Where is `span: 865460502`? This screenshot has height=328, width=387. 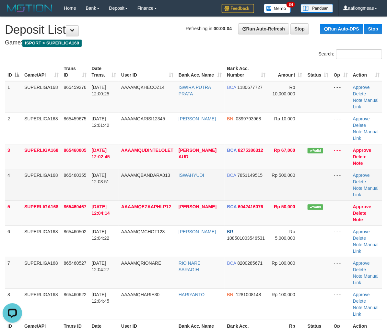
span: 865460502 is located at coordinates (75, 232).